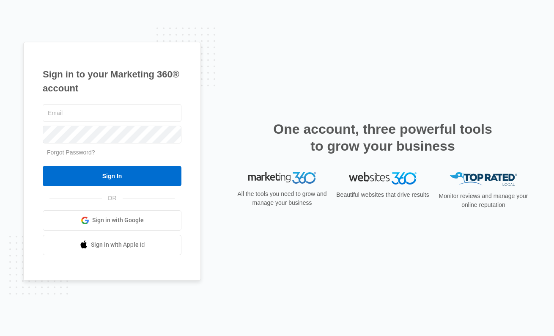 The height and width of the screenshot is (336, 554). Describe the element at coordinates (282, 178) in the screenshot. I see `img: Marketing 360` at that location.